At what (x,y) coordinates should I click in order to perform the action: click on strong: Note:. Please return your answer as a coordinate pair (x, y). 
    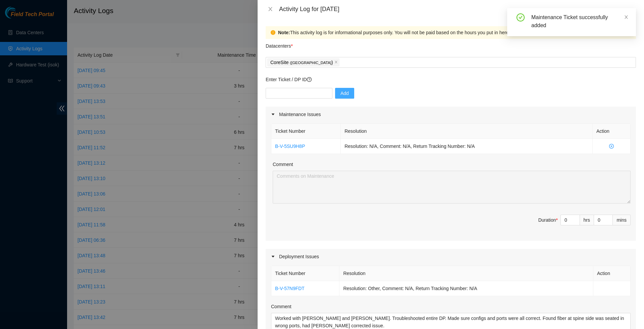
    Looking at the image, I should click on (284, 33).